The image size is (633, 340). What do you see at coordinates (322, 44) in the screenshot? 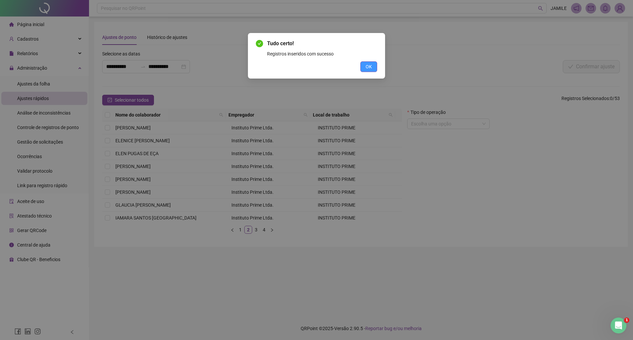
I see `span: Tudo certo!` at bounding box center [322, 44].